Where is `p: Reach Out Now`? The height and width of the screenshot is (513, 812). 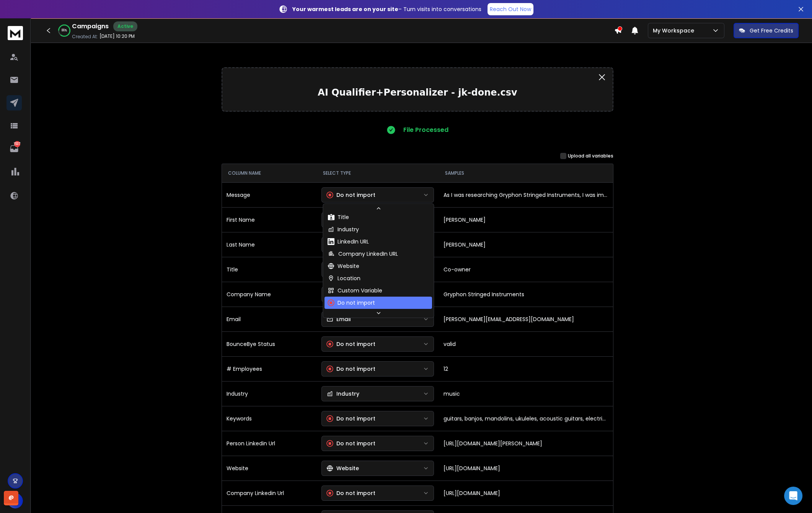
p: Reach Out Now is located at coordinates (510, 9).